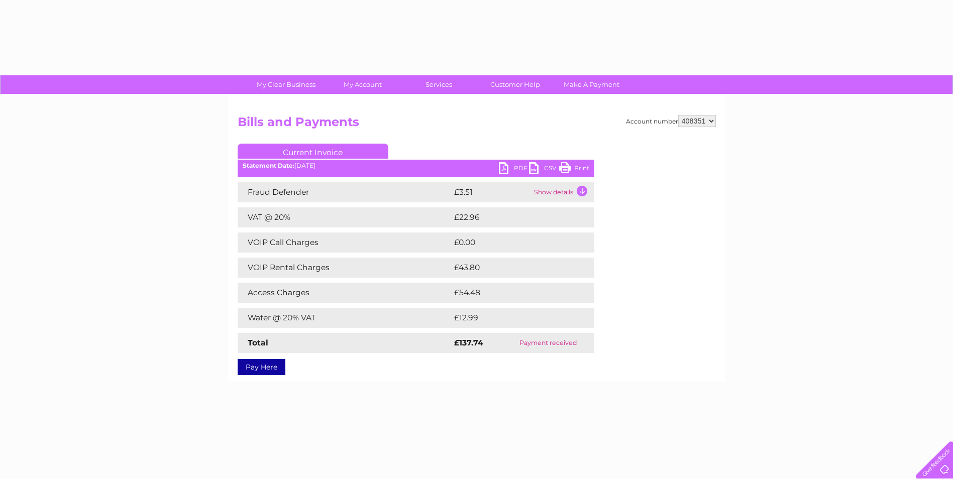  Describe the element at coordinates (345, 192) in the screenshot. I see `td: Fraud Defender` at that location.